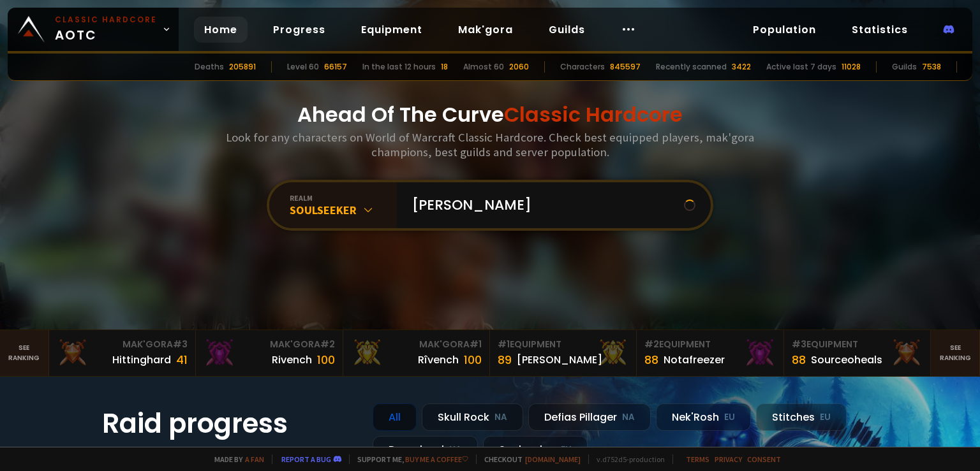 Image resolution: width=980 pixels, height=471 pixels. I want to click on a: Privacy, so click(728, 459).